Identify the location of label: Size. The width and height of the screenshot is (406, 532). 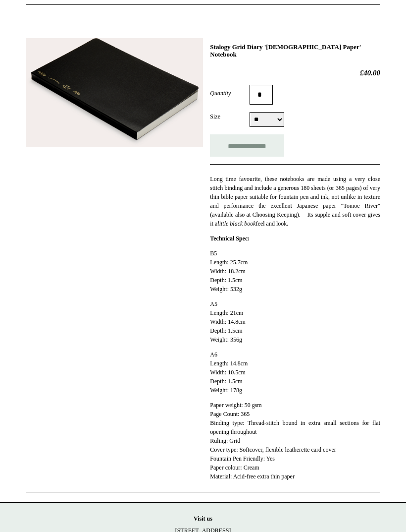
(230, 117).